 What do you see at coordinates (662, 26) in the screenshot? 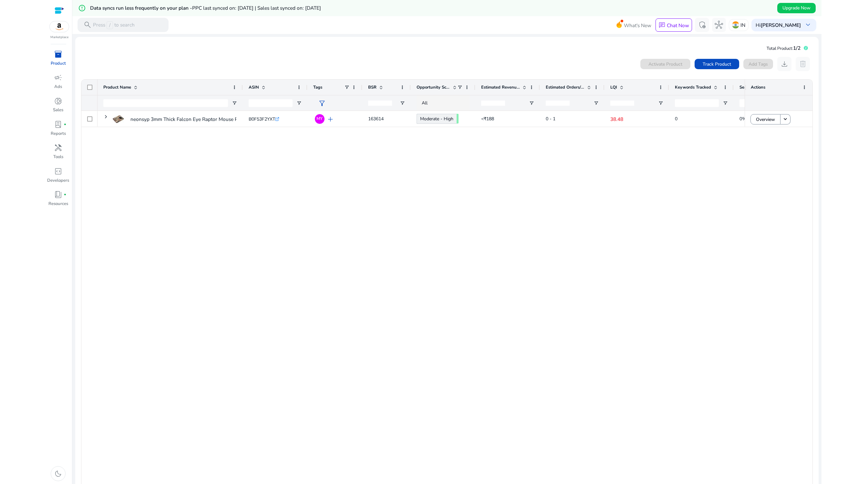
I see `span: chat` at bounding box center [662, 26].